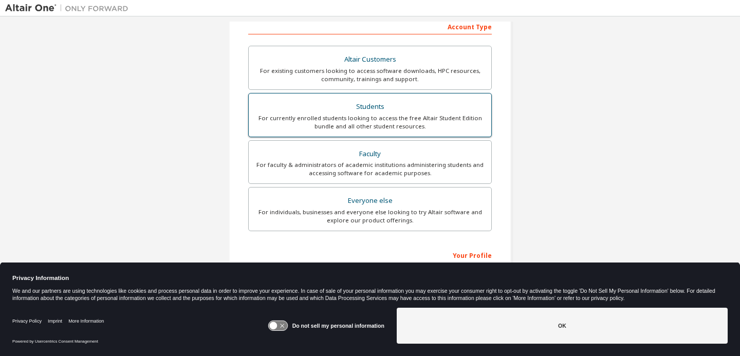 This screenshot has width=740, height=356. Describe the element at coordinates (69, 8) in the screenshot. I see `img: Altair One` at that location.